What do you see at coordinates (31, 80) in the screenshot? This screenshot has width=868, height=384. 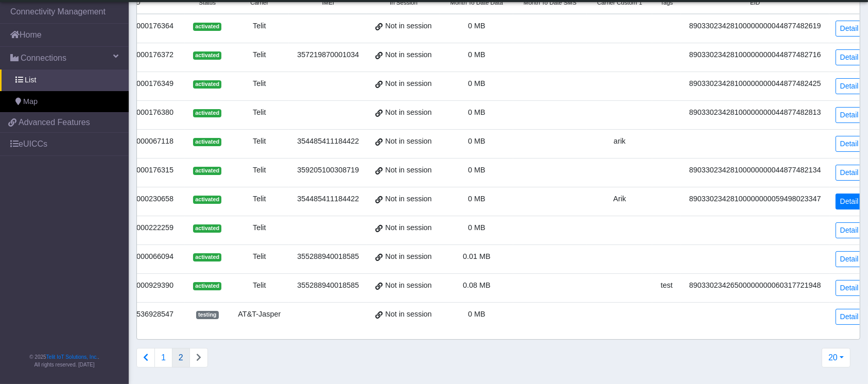 I see `span: List` at bounding box center [31, 80].